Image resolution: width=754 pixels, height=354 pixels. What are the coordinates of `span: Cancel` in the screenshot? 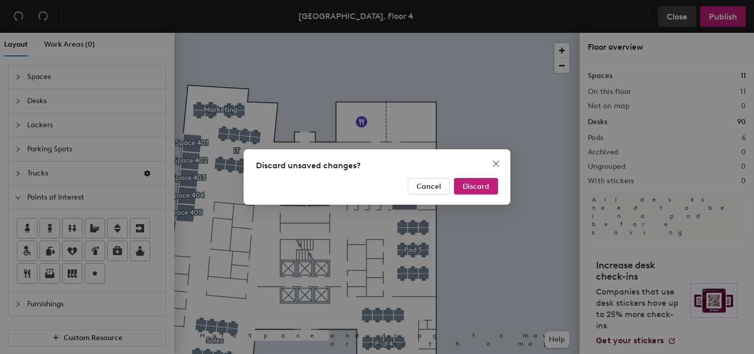 It's located at (429, 186).